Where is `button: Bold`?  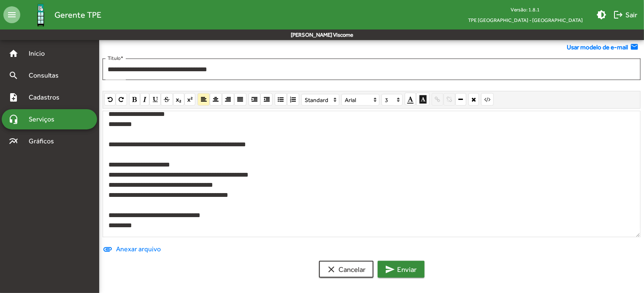
button: Bold is located at coordinates (135, 100).